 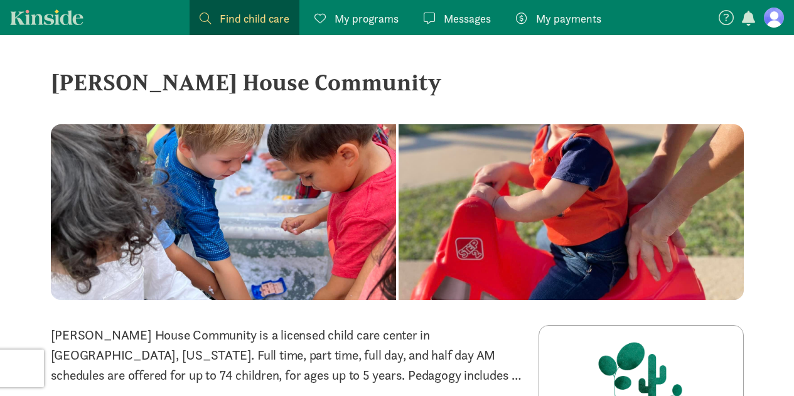 I want to click on span: Find child care, so click(x=254, y=18).